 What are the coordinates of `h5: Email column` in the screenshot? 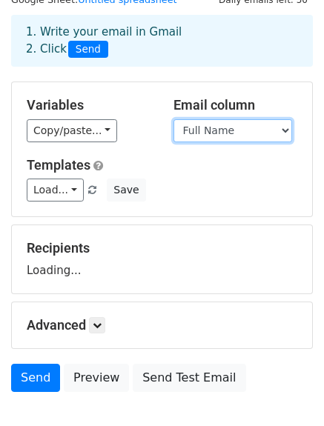 It's located at (236, 105).